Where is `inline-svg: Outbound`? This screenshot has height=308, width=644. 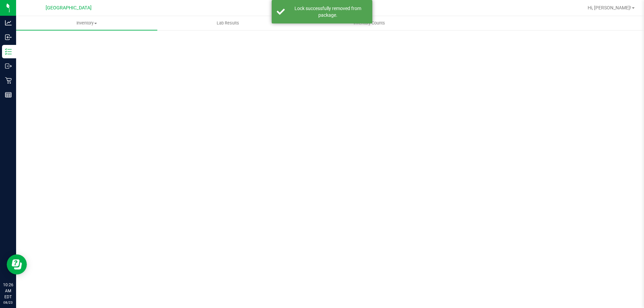
inline-svg: Outbound is located at coordinates (9, 66).